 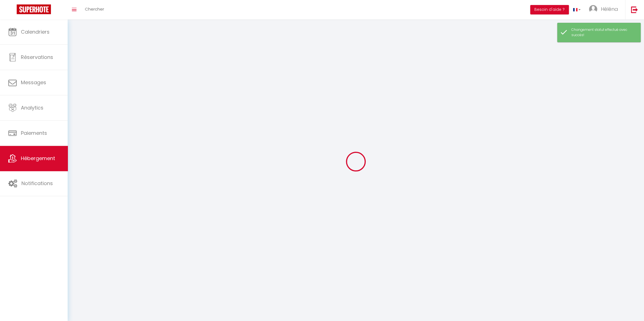 What do you see at coordinates (37, 57) in the screenshot?
I see `span: Réservations` at bounding box center [37, 57].